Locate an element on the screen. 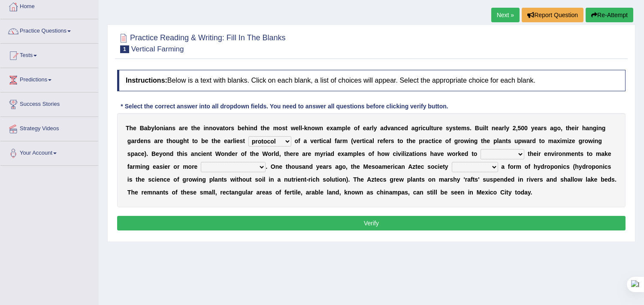 This screenshot has width=644, height=305. b: B is located at coordinates (477, 128).